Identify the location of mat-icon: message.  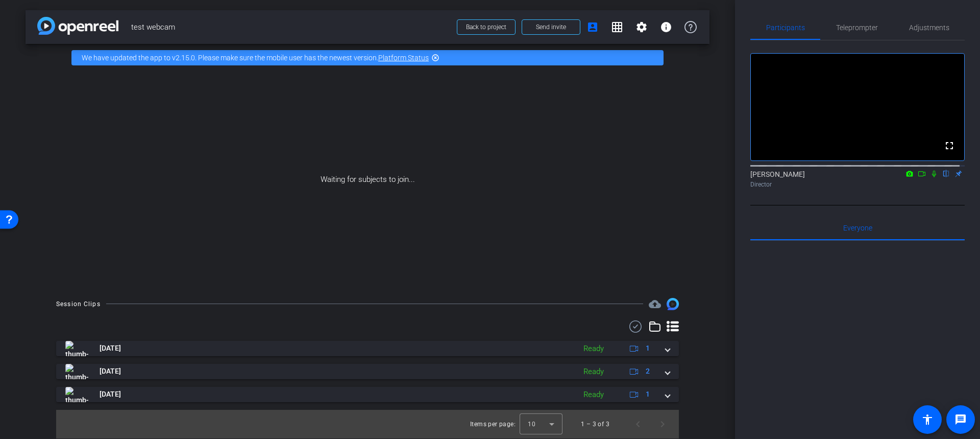
(960, 419).